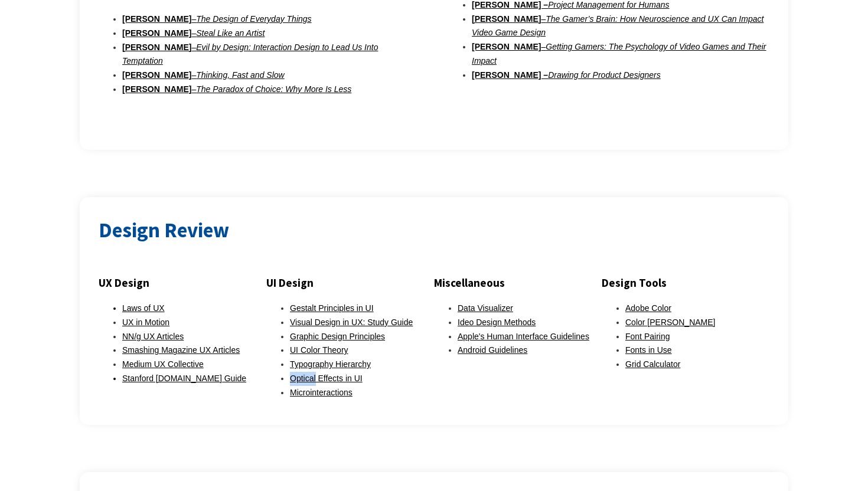 Image resolution: width=868 pixels, height=491 pixels. I want to click on a: Smashing Magazine UX Articles, so click(181, 350).